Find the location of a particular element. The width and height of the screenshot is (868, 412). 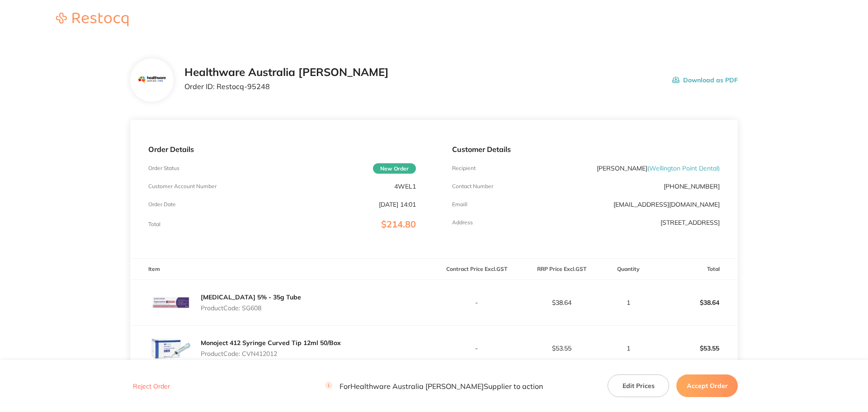

a: Restocq logo is located at coordinates (92, 20).